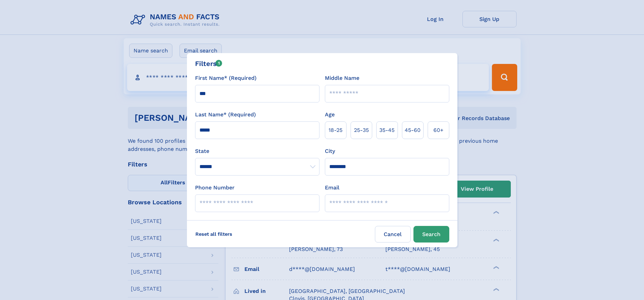 The image size is (644, 300). I want to click on label: Last Name* (Required), so click(226, 115).